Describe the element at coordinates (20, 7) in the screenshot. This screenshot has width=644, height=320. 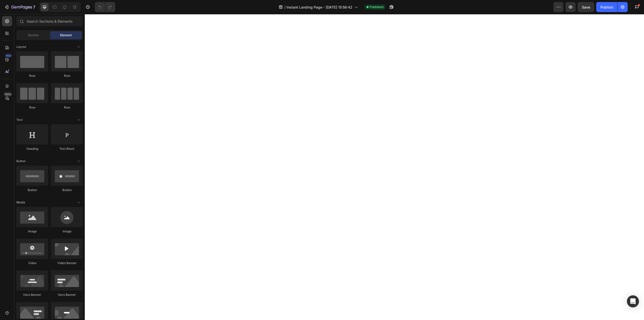
I see `button: 7` at that location.